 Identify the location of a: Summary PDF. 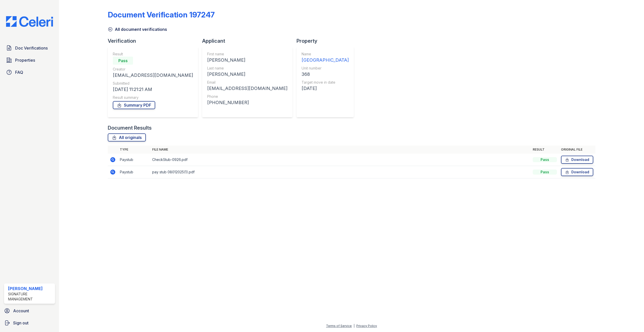
(134, 105).